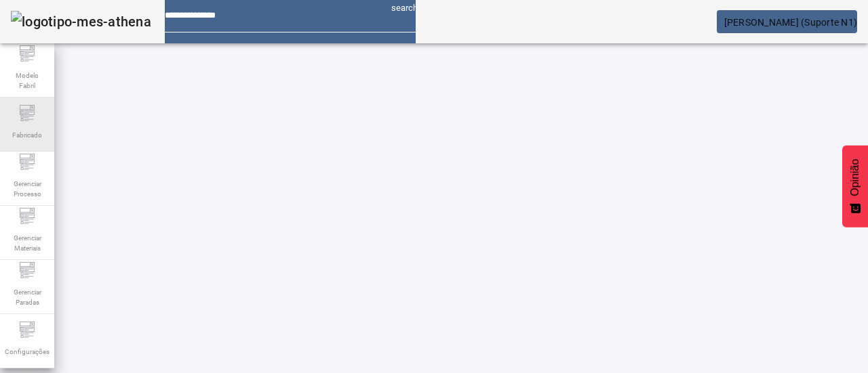 The height and width of the screenshot is (373, 868). Describe the element at coordinates (27, 351) in the screenshot. I see `font: Configurações` at that location.